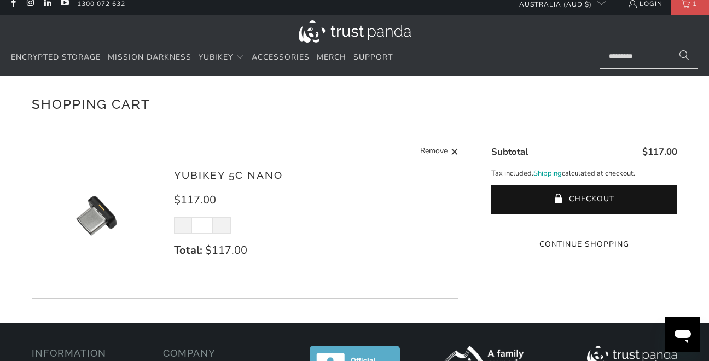 Image resolution: width=709 pixels, height=361 pixels. What do you see at coordinates (332, 57) in the screenshot?
I see `a: Merch` at bounding box center [332, 57].